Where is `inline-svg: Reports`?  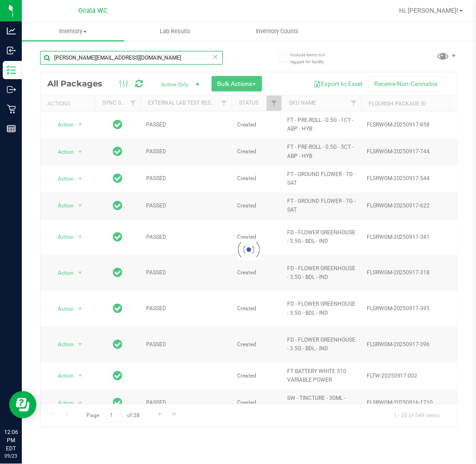 inline-svg: Reports is located at coordinates (11, 129).